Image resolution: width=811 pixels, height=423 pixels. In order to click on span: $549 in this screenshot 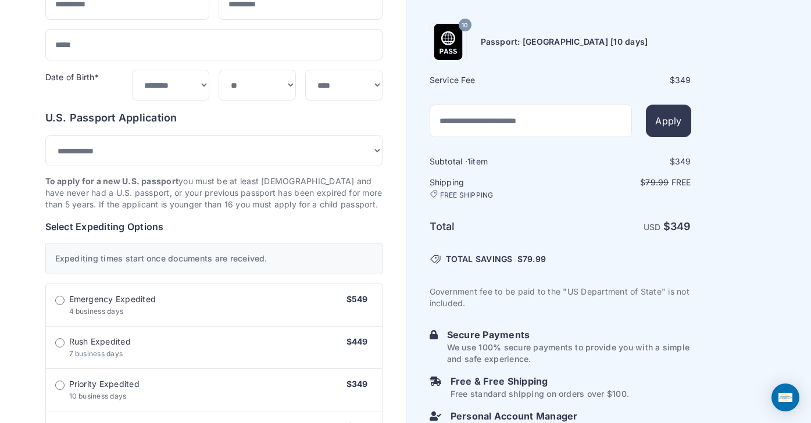, I will do `click(357, 299)`.